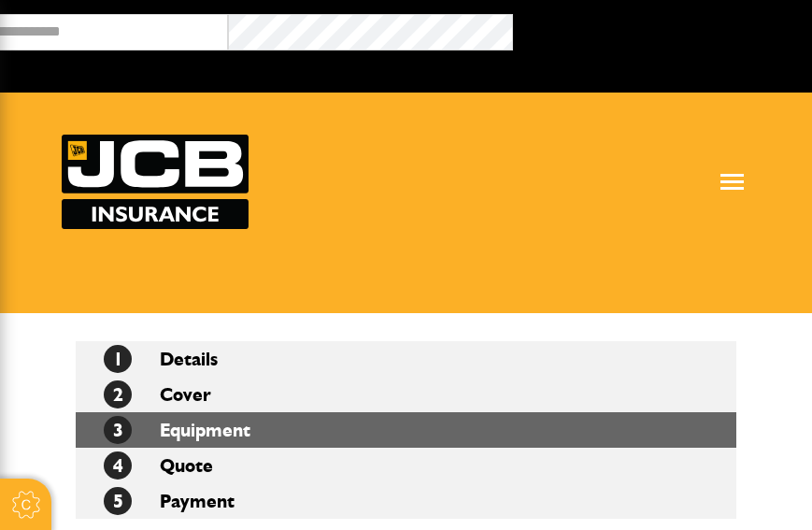  What do you see at coordinates (118, 465) in the screenshot?
I see `span: 4` at bounding box center [118, 465].